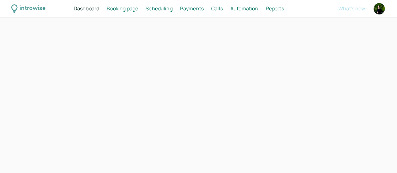  What do you see at coordinates (274, 9) in the screenshot?
I see `a: Reports` at bounding box center [274, 9].